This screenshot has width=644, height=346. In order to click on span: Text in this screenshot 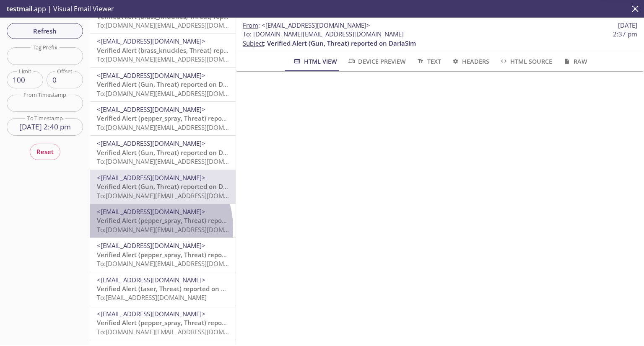, I will do `click(428, 61)`.